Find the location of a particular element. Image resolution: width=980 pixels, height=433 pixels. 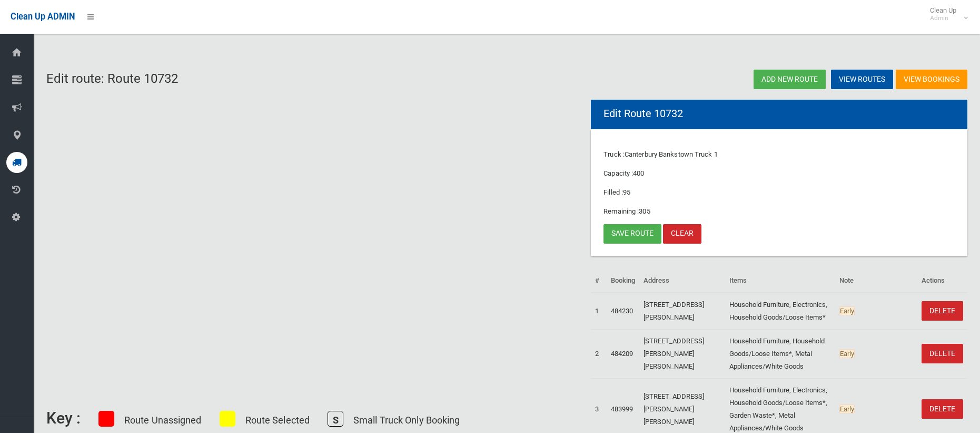

th: Address is located at coordinates (682, 280).